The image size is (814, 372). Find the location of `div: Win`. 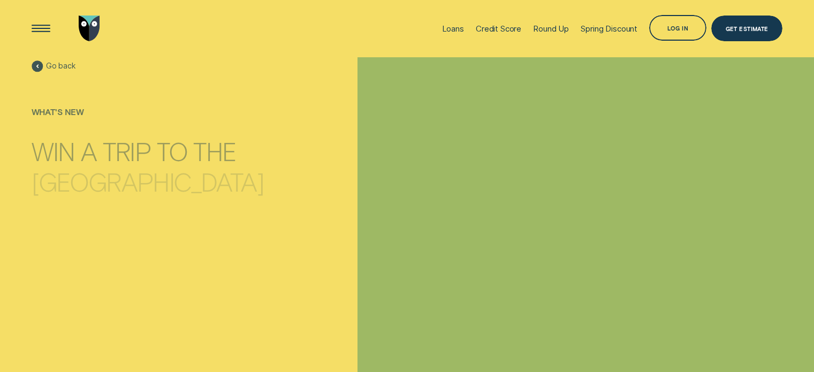

div: Win is located at coordinates (53, 151).